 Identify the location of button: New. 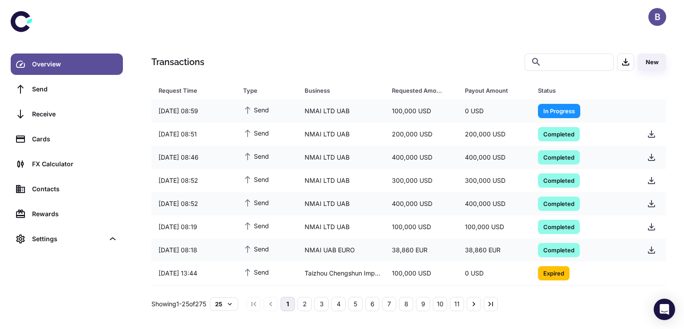
(652, 62).